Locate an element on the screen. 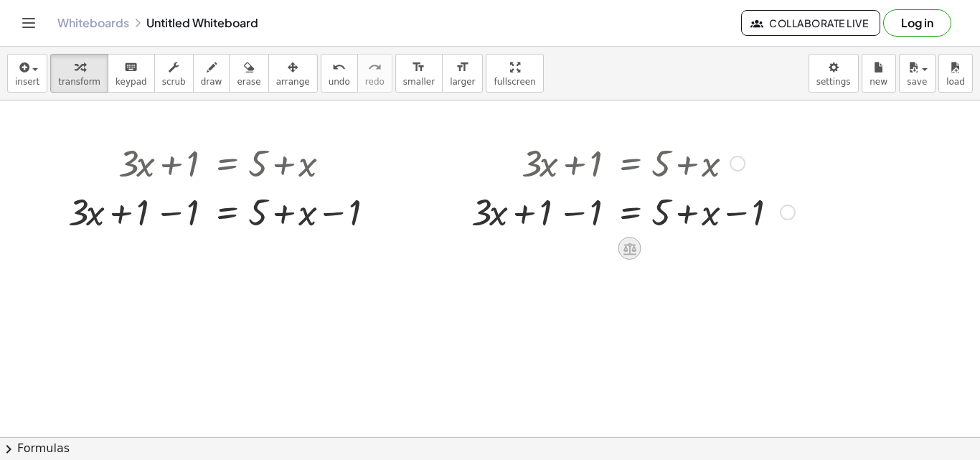 The height and width of the screenshot is (460, 980). span: new is located at coordinates (878, 82).